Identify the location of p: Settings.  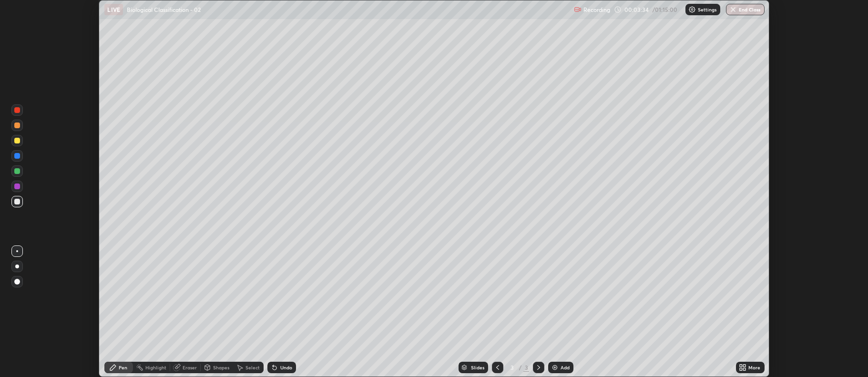
(707, 9).